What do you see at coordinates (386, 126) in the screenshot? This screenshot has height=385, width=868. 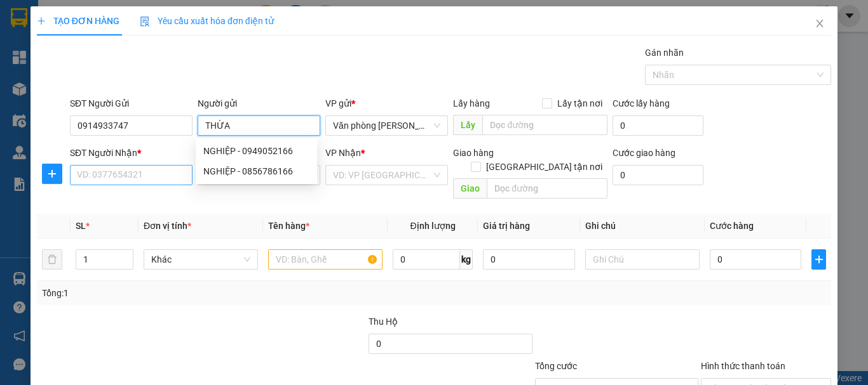 I see `span: Văn phòng Tắc Vân` at bounding box center [386, 126].